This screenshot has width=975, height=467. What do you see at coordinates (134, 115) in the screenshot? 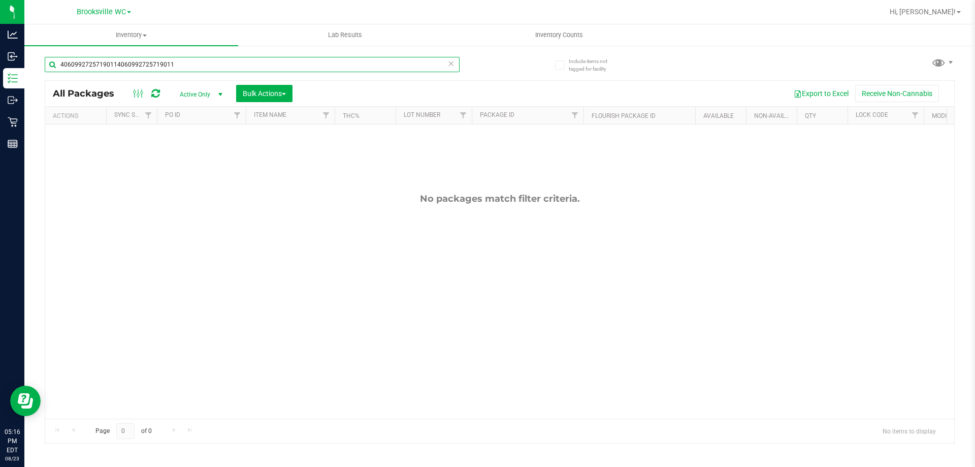
I see `a: Sync Status` at bounding box center [134, 115].